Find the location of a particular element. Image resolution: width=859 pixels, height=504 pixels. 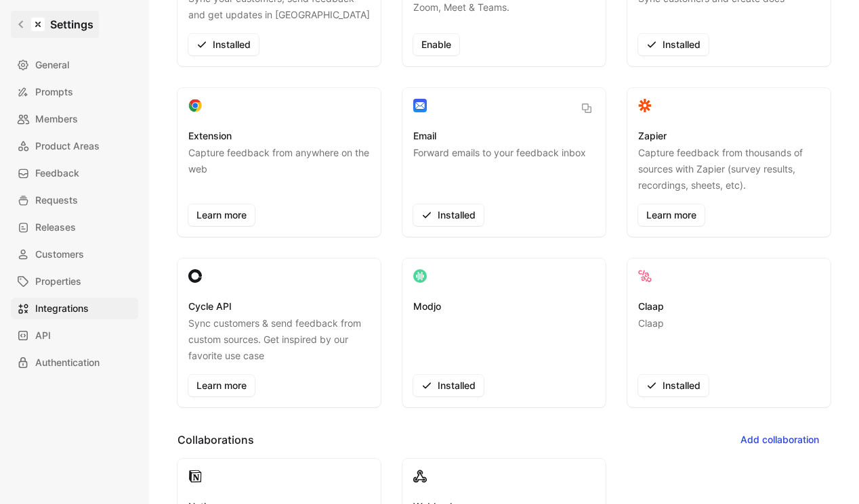

span: Authentication is located at coordinates (67, 363).